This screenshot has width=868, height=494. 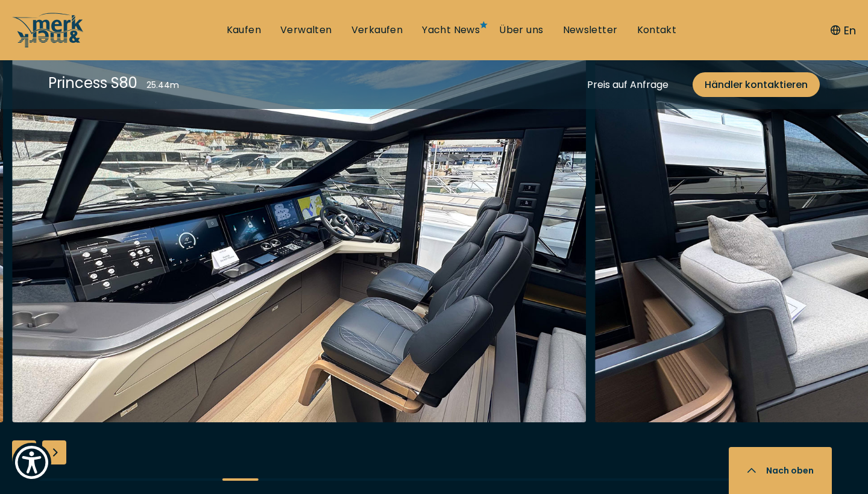 I want to click on a: Kaufen, so click(x=243, y=30).